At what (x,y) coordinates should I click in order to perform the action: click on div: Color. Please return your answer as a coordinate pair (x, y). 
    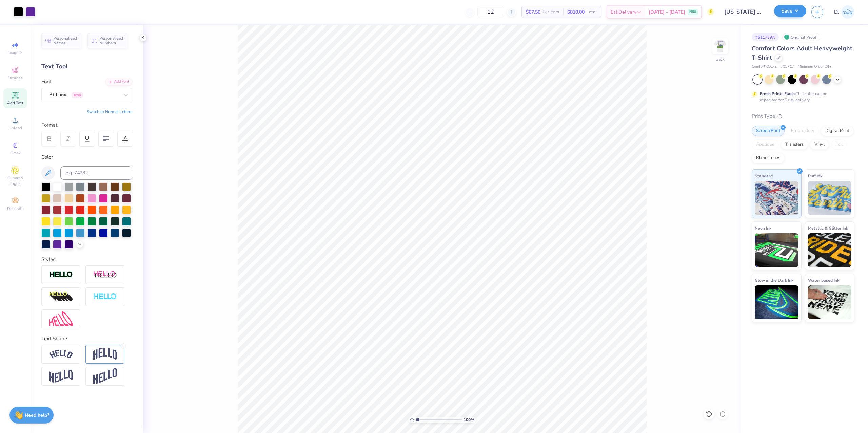
    Looking at the image, I should click on (86, 157).